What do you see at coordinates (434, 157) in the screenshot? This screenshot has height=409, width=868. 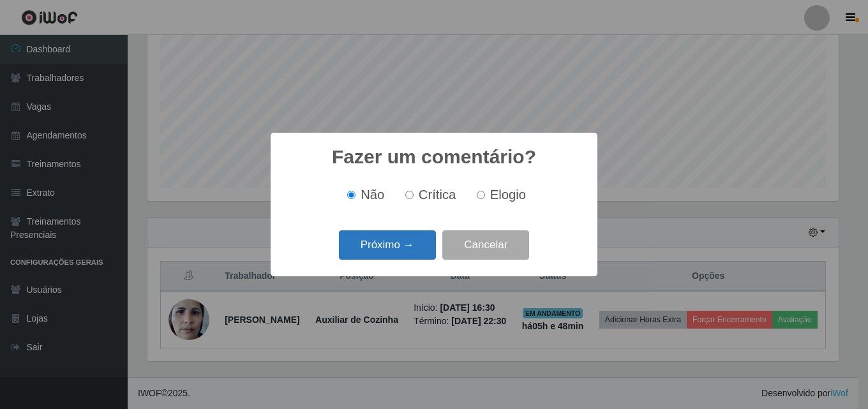 I see `h2: Fazer um comentário?` at bounding box center [434, 157].